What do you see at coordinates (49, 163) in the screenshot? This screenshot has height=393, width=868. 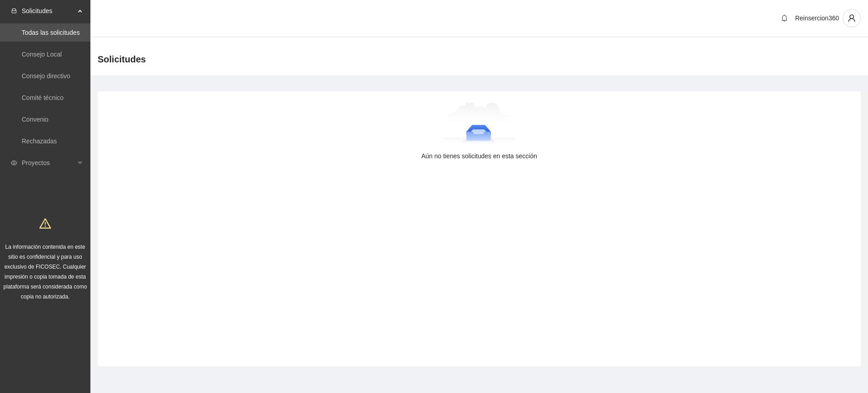 I see `span: Proyectos` at bounding box center [49, 163].